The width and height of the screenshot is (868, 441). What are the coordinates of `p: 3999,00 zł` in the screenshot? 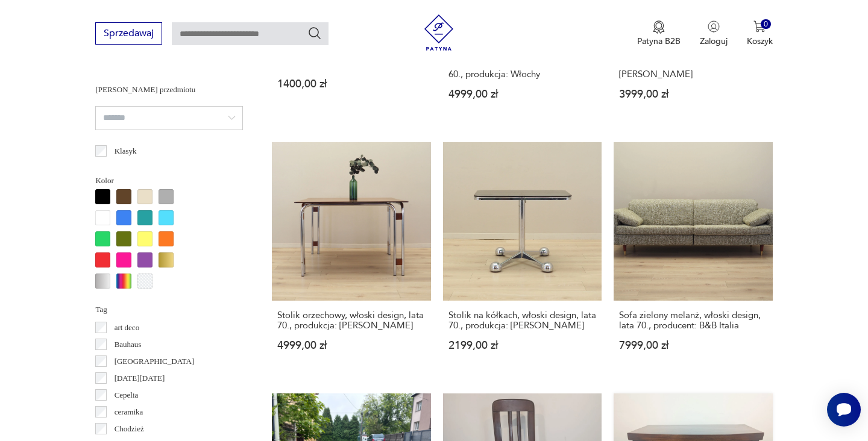 It's located at (692, 94).